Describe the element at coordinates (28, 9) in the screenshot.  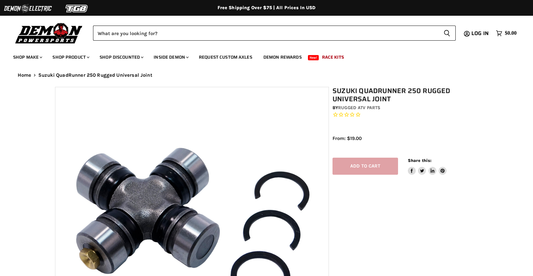
I see `img: Demon Electric Logo 2` at that location.